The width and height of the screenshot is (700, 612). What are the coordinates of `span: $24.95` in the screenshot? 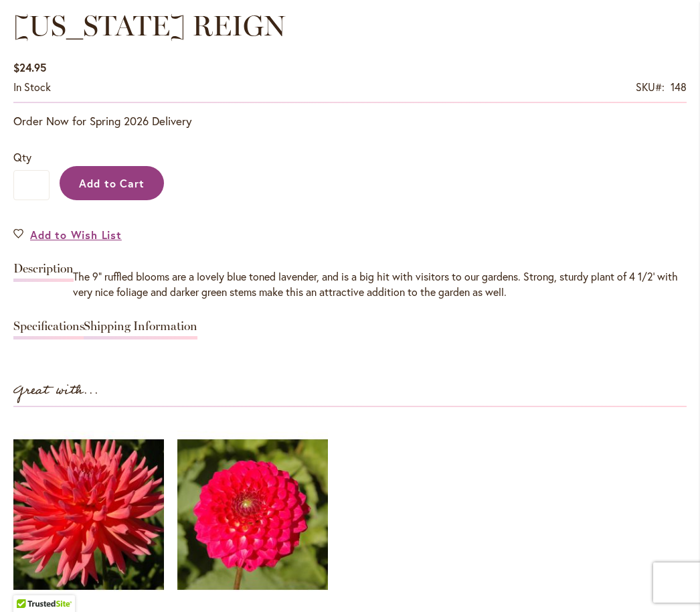 It's located at (29, 67).